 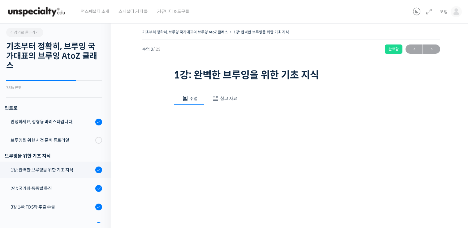 I want to click on span: 참고 자료, so click(x=228, y=99).